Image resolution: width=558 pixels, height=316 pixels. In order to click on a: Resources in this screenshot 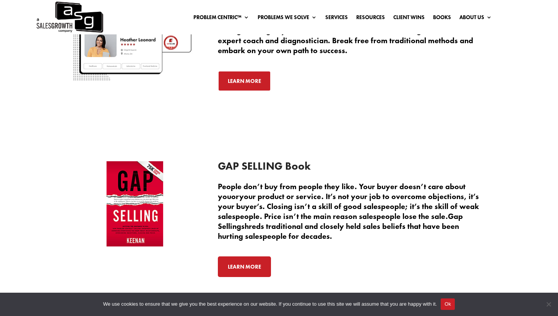, I will do `click(371, 19)`.